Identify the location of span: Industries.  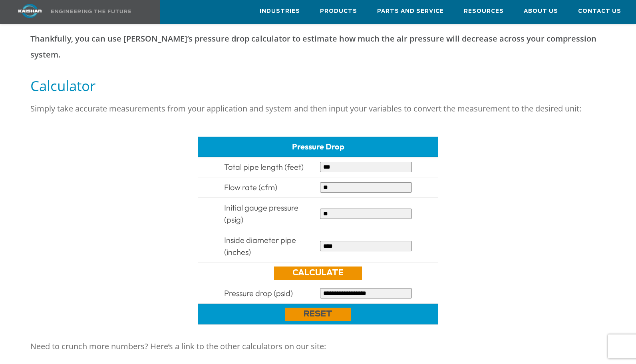
(279, 11).